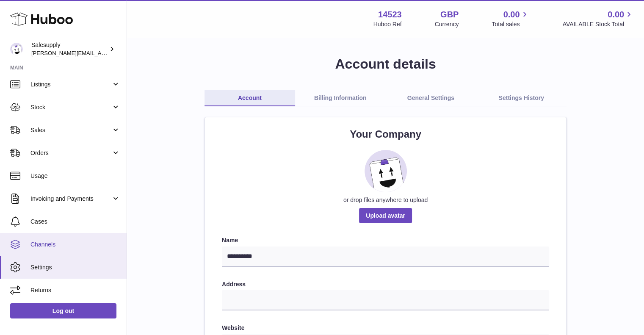 Image resolution: width=644 pixels, height=335 pixels. I want to click on a: General Settings, so click(431, 98).